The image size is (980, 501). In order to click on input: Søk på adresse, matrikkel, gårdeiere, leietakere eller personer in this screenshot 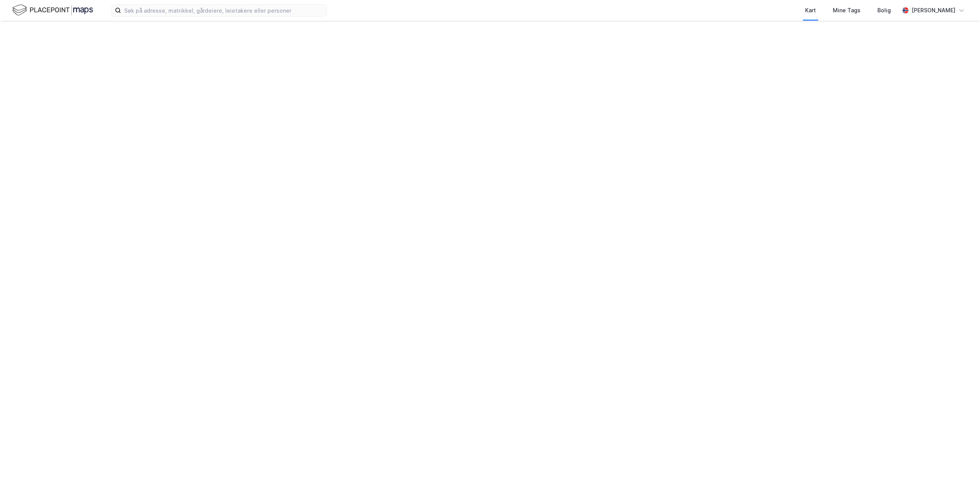, I will do `click(223, 11)`.